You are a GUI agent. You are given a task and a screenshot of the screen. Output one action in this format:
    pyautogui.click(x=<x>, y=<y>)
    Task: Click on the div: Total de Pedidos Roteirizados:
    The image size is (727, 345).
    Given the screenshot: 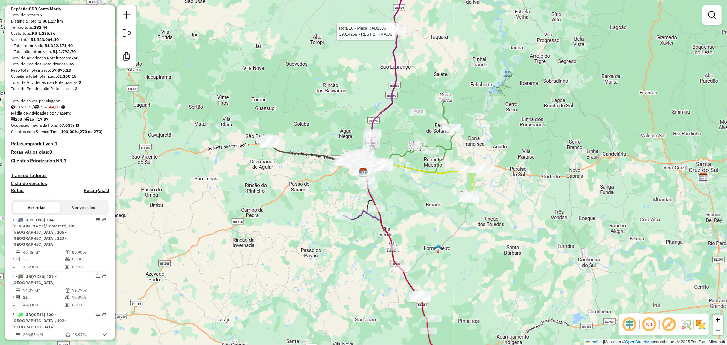 What is the action you would take?
    pyautogui.click(x=60, y=64)
    